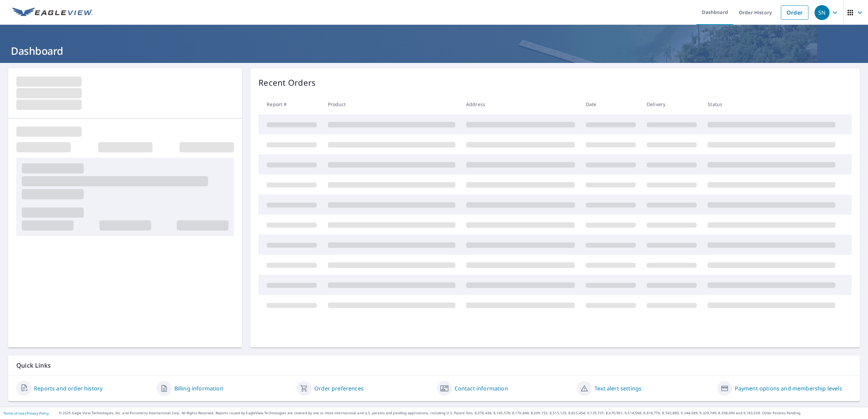 The image size is (868, 419). I want to click on a: Terms of Use, so click(14, 414).